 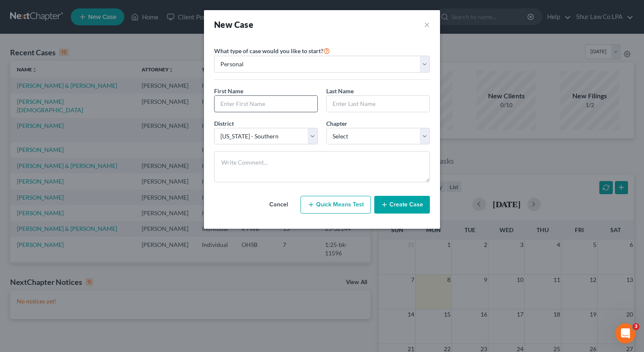 I want to click on input: Enter Last Name, so click(x=378, y=104).